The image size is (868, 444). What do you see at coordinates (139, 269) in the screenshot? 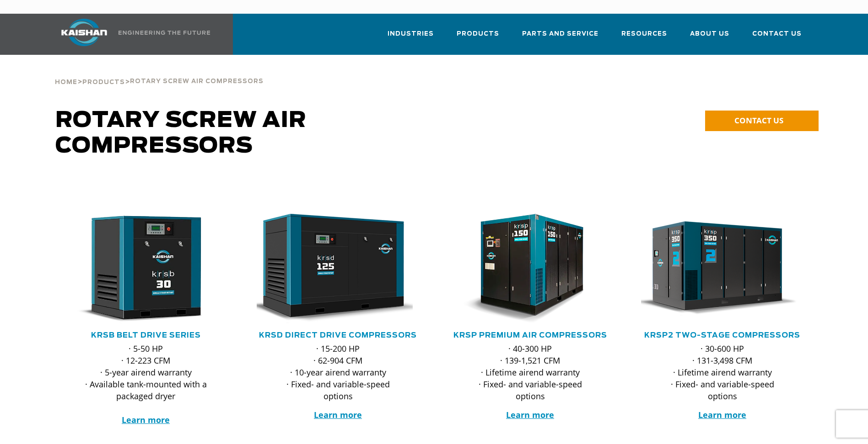
I see `img: krsb30` at bounding box center [139, 269].